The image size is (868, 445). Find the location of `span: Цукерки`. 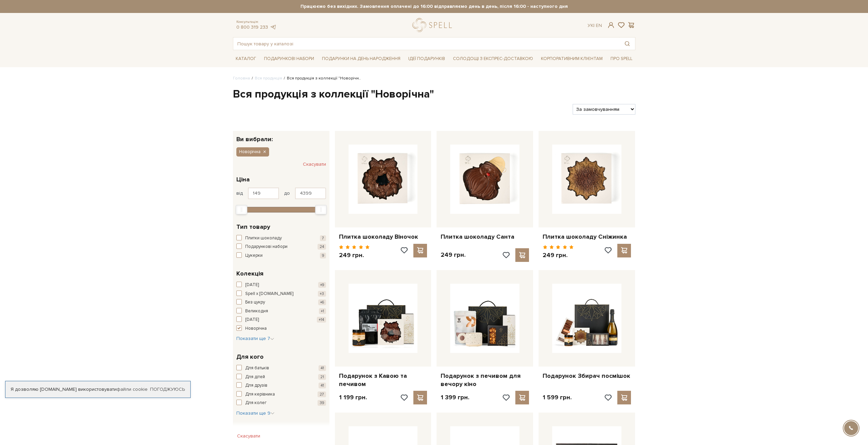

span: Цукерки is located at coordinates (254, 256).